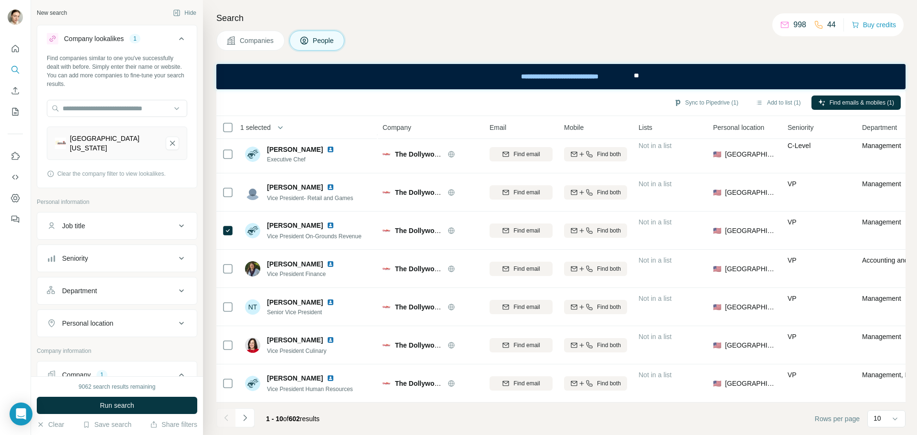 This screenshot has height=435, width=917. What do you see at coordinates (397, 128) in the screenshot?
I see `span: Company` at bounding box center [397, 128].